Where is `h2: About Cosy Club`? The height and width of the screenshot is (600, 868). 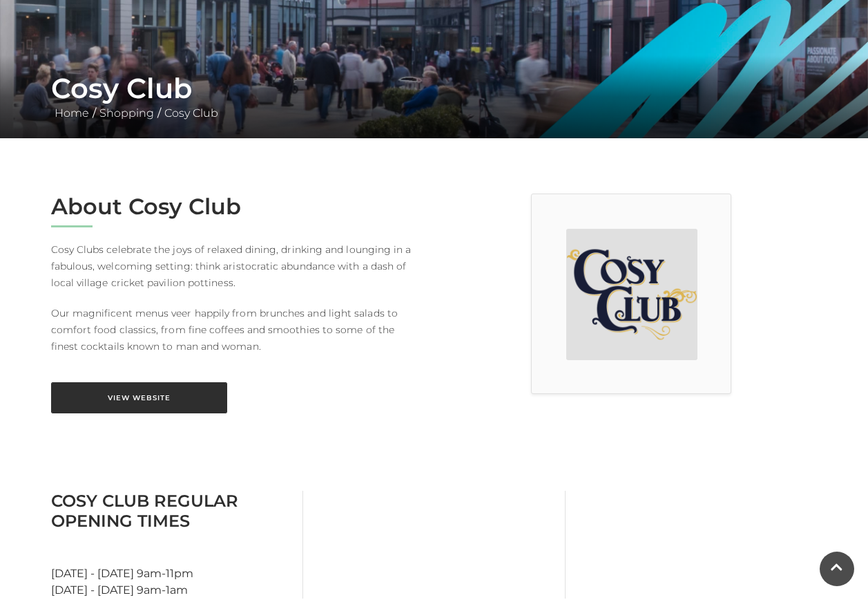
h2: About Cosy Club is located at coordinates (238, 207).